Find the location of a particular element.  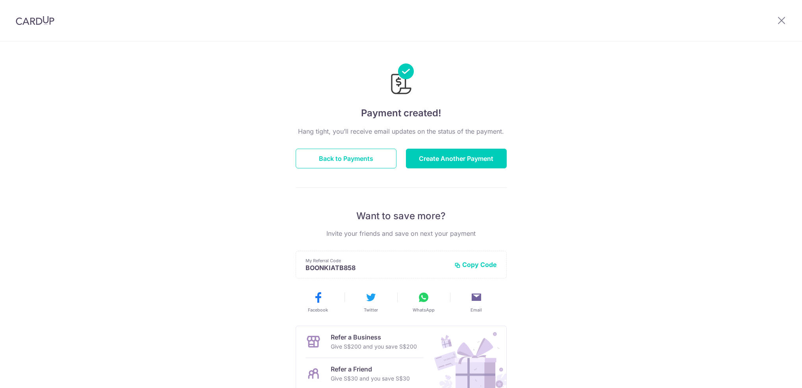

button: Back to Payments is located at coordinates (346, 158).